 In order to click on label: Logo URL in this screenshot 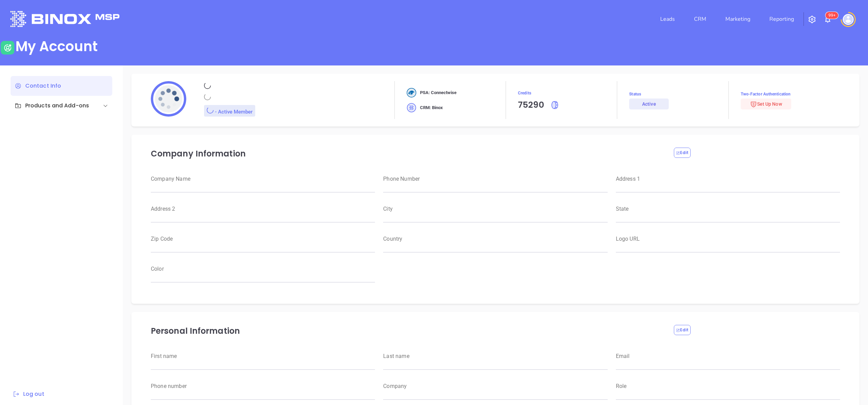, I will do `click(728, 239)`.